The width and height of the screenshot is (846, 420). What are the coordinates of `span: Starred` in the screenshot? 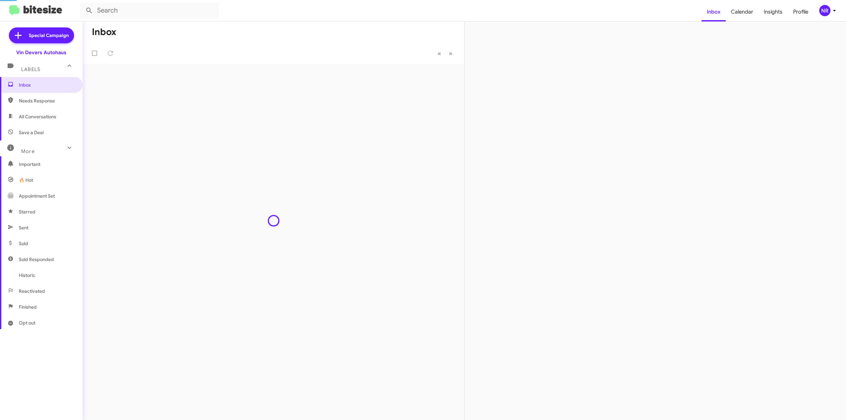 It's located at (27, 212).